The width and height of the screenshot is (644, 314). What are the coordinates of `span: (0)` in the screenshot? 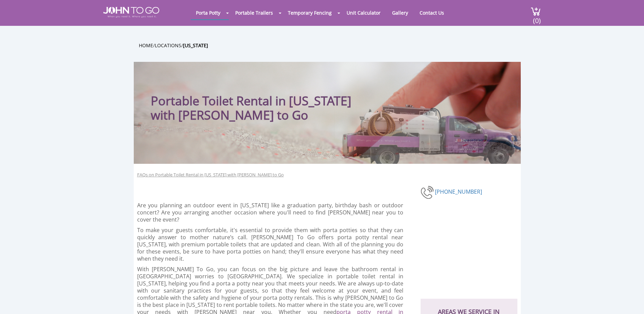 It's located at (537, 18).